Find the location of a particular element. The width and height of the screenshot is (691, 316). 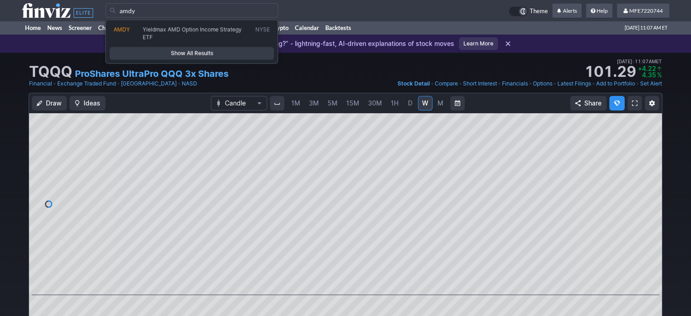

a: W is located at coordinates (425, 103).